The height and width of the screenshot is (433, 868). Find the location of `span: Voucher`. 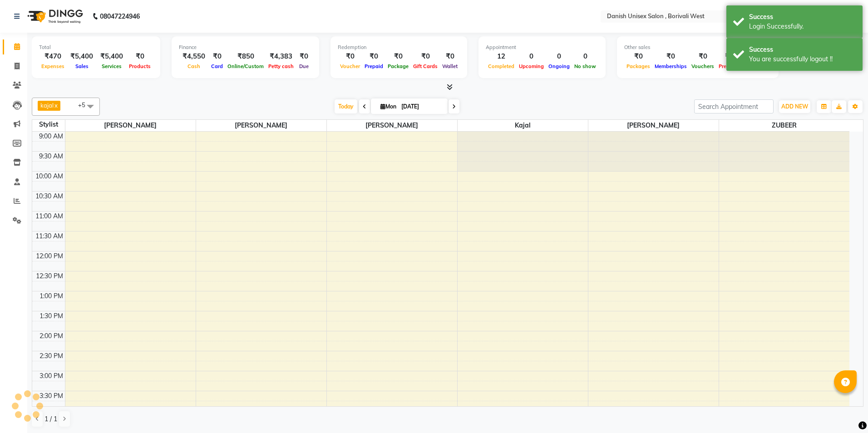

span: Voucher is located at coordinates (350, 66).